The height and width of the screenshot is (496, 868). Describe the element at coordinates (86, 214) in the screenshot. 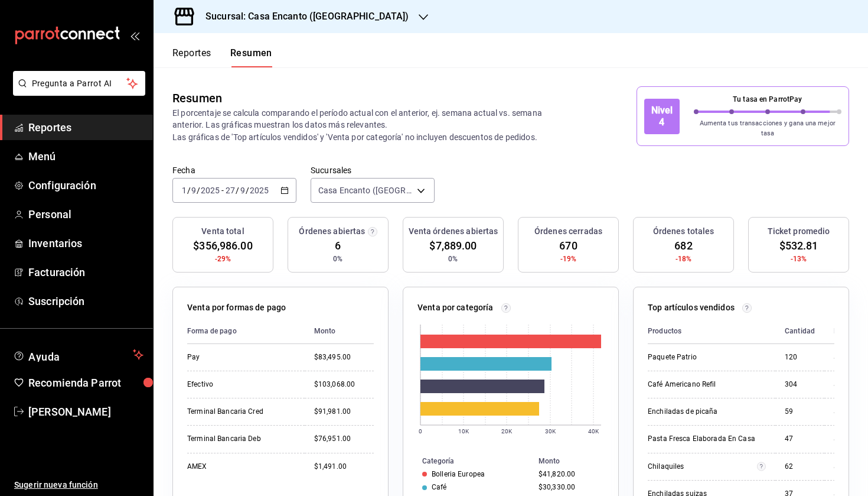

I see `span: Personal` at that location.